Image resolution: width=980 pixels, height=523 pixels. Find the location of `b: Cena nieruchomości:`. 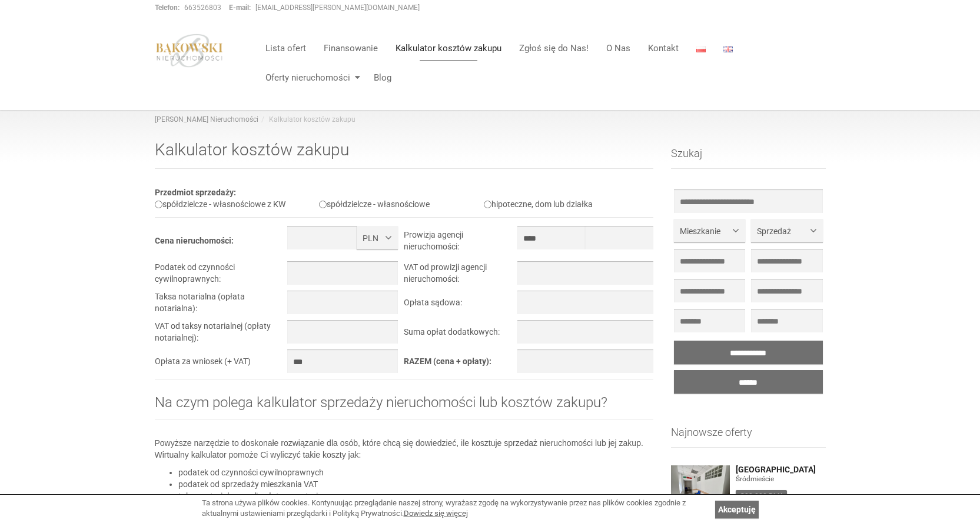

b: Cena nieruchomości: is located at coordinates (194, 241).